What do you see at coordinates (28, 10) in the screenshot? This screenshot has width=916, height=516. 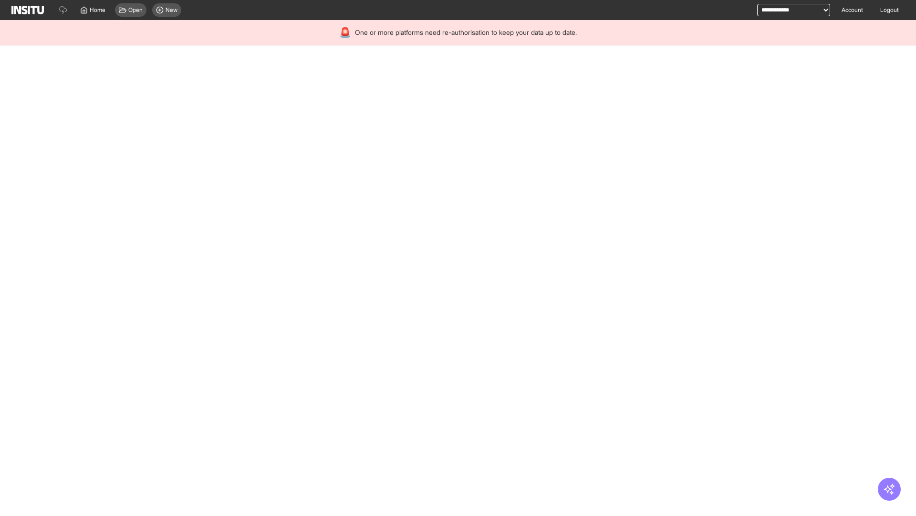 I see `img: Logo` at bounding box center [28, 10].